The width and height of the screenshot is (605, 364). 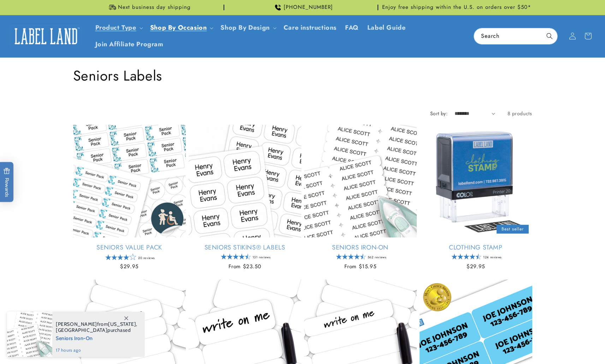 What do you see at coordinates (550, 36) in the screenshot?
I see `button: Search` at bounding box center [550, 36].